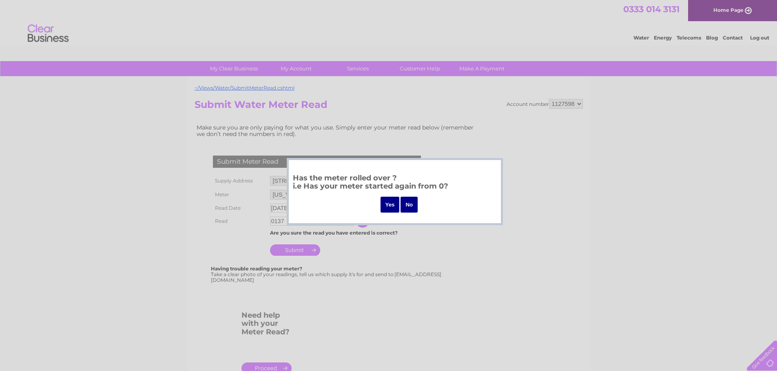  Describe the element at coordinates (409, 205) in the screenshot. I see `input: No` at that location.